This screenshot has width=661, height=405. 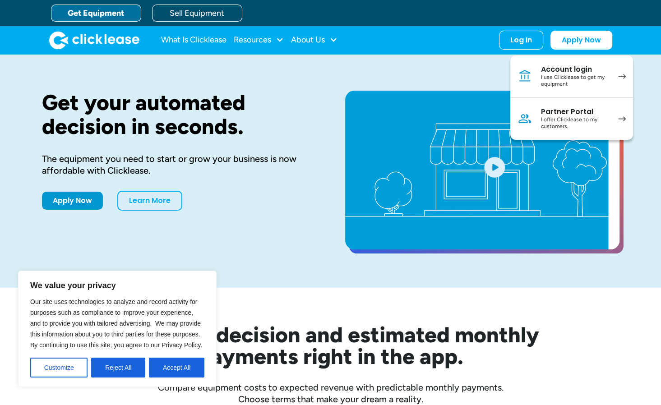 I want to click on img: Person icon, so click(x=525, y=119).